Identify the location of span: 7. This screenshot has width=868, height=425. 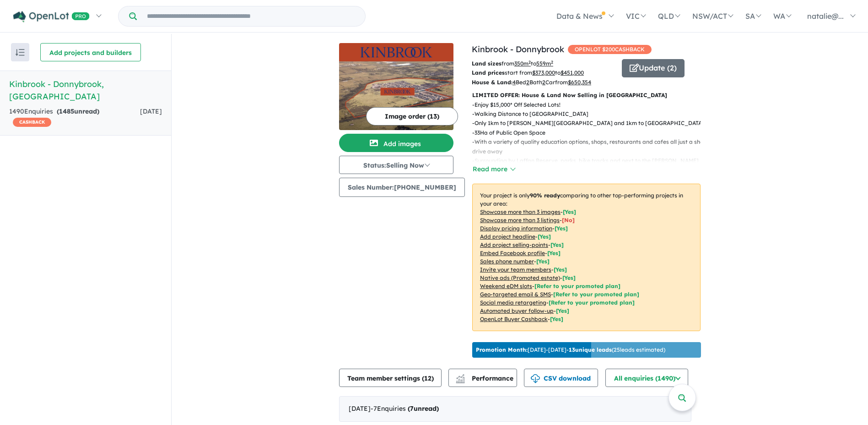
(412, 409).